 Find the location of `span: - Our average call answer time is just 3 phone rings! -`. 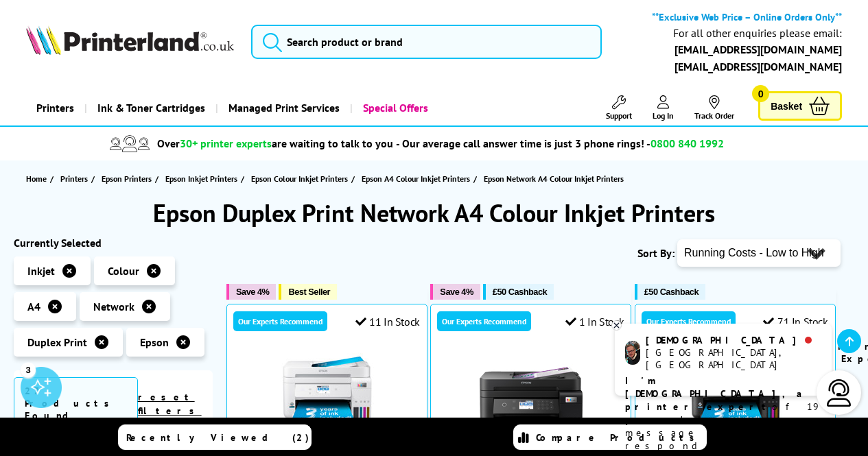

span: - Our average call answer time is just 3 phone rings! - is located at coordinates (560, 144).